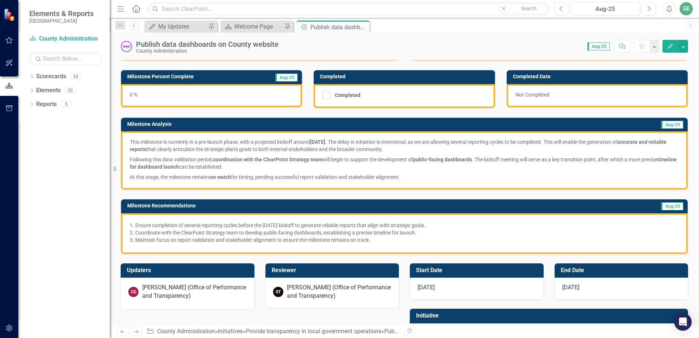  I want to click on a: Provide transparency in local government operations, so click(313, 331).